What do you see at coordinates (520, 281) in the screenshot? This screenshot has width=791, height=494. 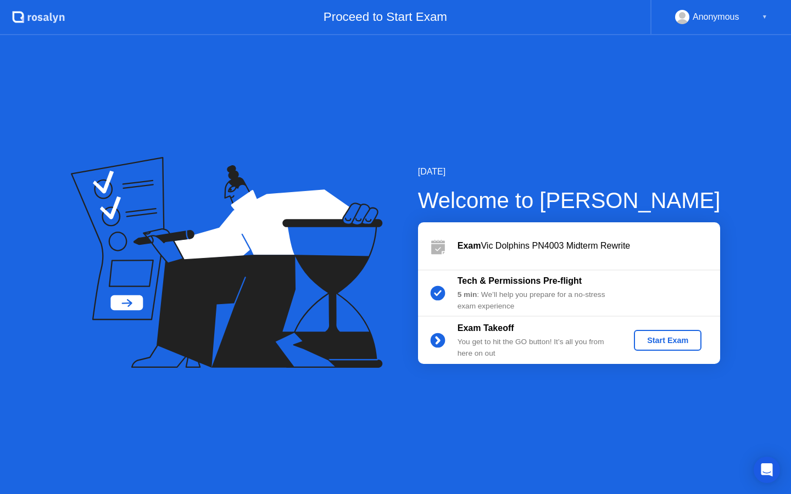 I see `b: Tech & Permissions Pre-flight` at bounding box center [520, 281].